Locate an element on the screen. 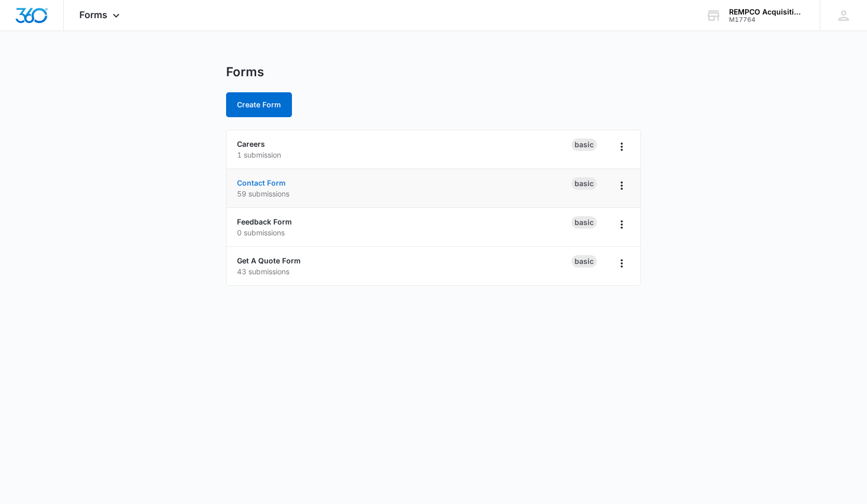 Image resolution: width=867 pixels, height=504 pixels. p: 59 submissions is located at coordinates (404, 194).